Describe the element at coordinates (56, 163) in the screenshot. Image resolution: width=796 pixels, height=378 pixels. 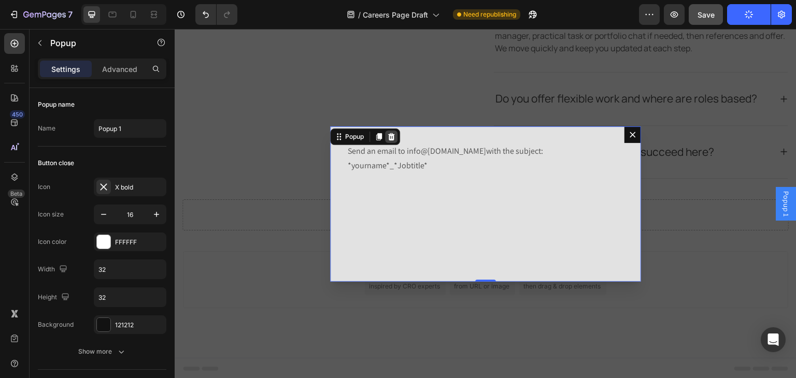
I see `div: Button close` at that location.